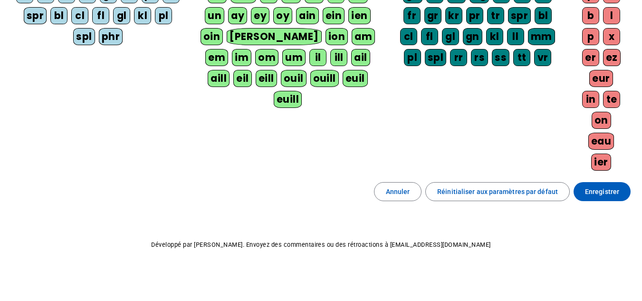 The height and width of the screenshot is (301, 642). What do you see at coordinates (111, 37) in the screenshot?
I see `div: phr` at bounding box center [111, 37].